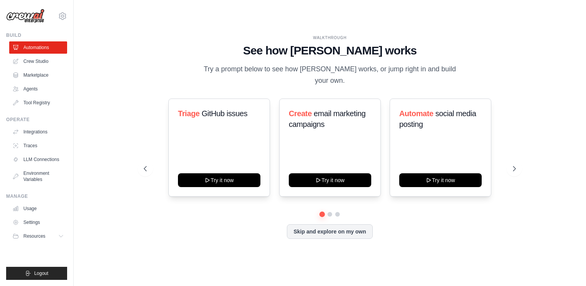  What do you see at coordinates (300, 113) in the screenshot?
I see `span: Create` at bounding box center [300, 113].